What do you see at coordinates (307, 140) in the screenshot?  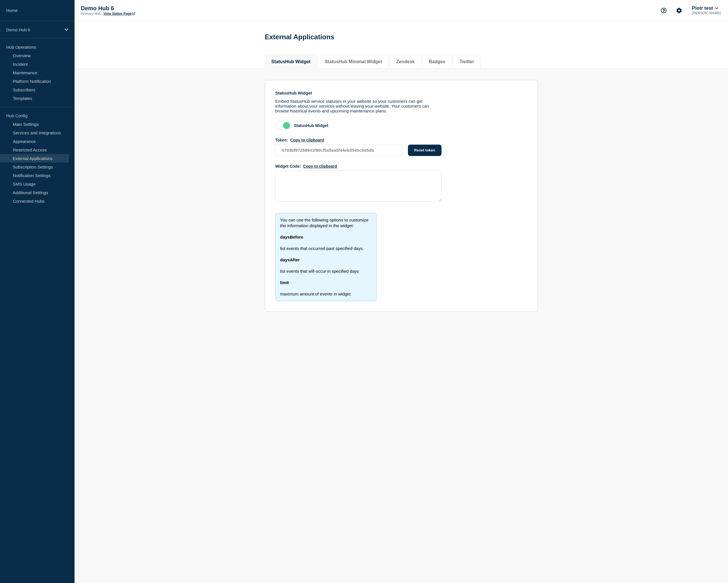 I see `button: Token:` at bounding box center [307, 140].